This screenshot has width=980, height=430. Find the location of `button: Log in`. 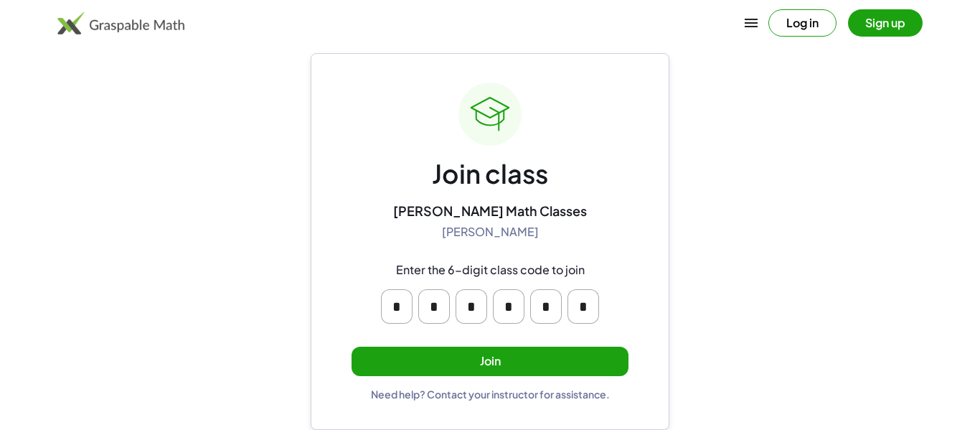

button: Log in is located at coordinates (801, 23).